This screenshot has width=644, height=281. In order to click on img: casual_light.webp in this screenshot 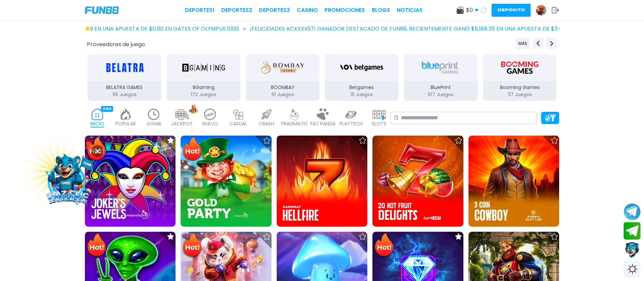, I will do `click(239, 114)`.